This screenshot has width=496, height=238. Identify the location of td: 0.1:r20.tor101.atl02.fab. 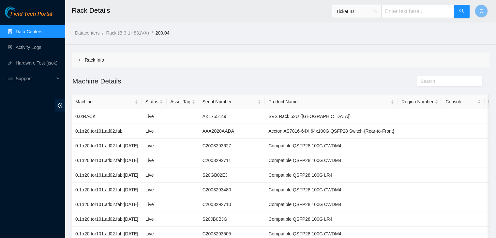
(107, 131).